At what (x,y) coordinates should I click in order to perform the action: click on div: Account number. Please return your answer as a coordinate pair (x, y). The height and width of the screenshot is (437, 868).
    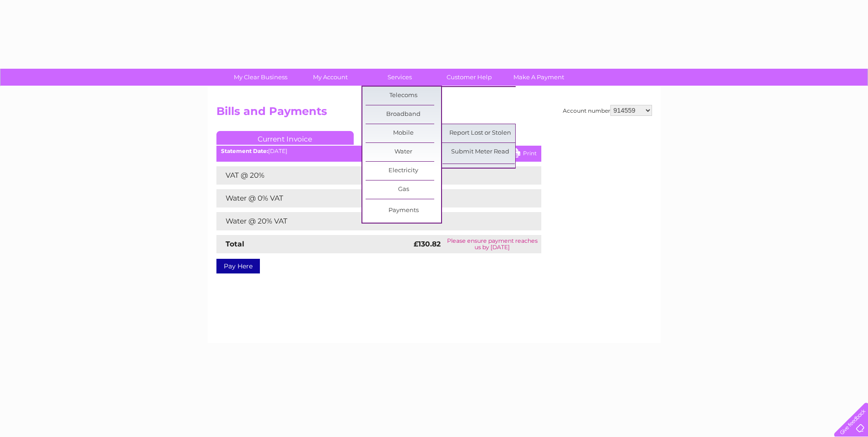
    Looking at the image, I should click on (607, 111).